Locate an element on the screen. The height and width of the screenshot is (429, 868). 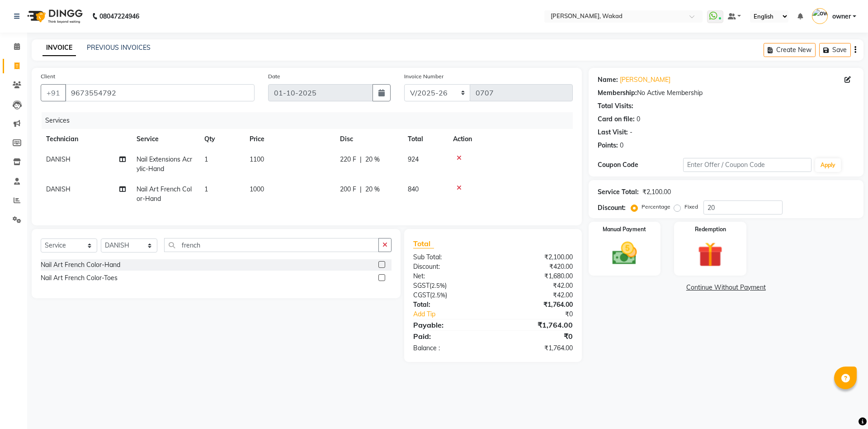
img: _cash.svg is located at coordinates (625, 253).